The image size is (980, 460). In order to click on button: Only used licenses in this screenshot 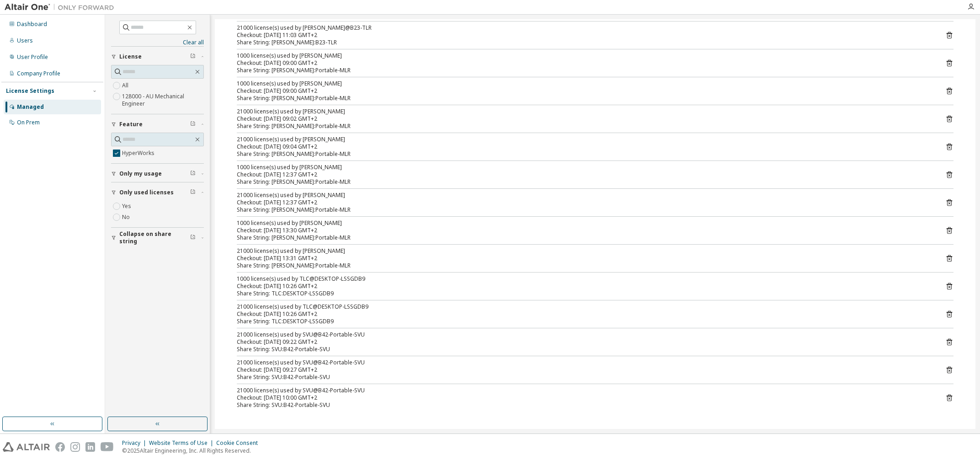, I will do `click(157, 193)`.